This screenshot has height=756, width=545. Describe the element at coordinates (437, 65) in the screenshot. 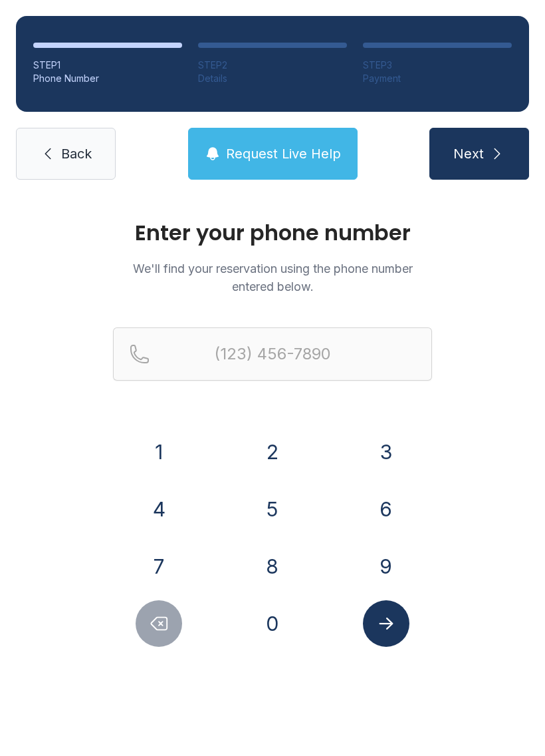

I see `div: STEP 3` at that location.